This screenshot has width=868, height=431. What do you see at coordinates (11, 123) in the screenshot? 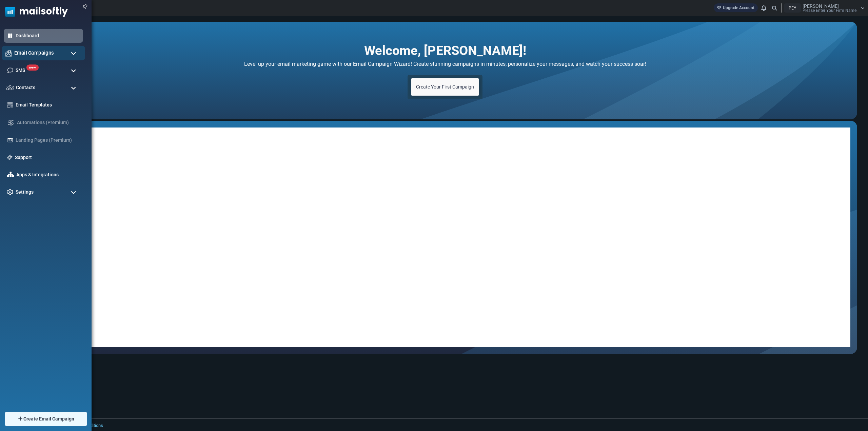
I see `img: workflow.svg` at bounding box center [11, 123].